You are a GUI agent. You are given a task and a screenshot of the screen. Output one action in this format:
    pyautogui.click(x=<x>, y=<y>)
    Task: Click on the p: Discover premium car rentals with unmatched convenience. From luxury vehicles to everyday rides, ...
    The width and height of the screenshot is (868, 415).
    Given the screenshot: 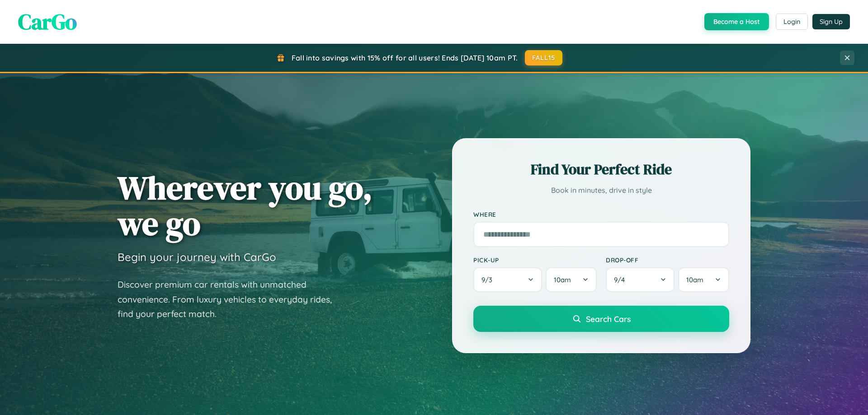 What is the action you would take?
    pyautogui.click(x=231, y=299)
    